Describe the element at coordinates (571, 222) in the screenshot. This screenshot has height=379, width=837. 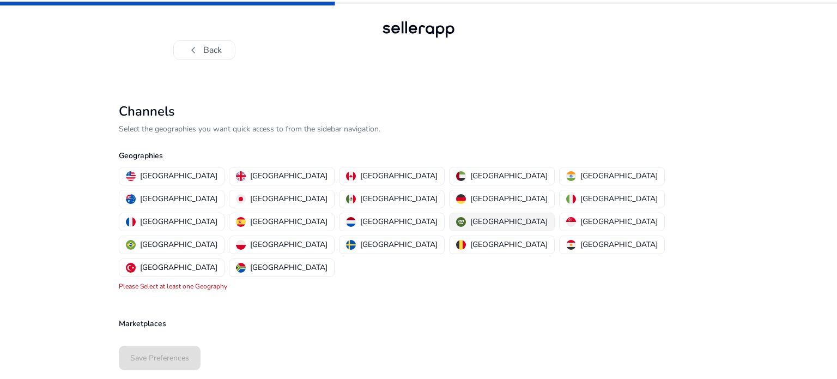
I see `img: sg.svg` at that location.